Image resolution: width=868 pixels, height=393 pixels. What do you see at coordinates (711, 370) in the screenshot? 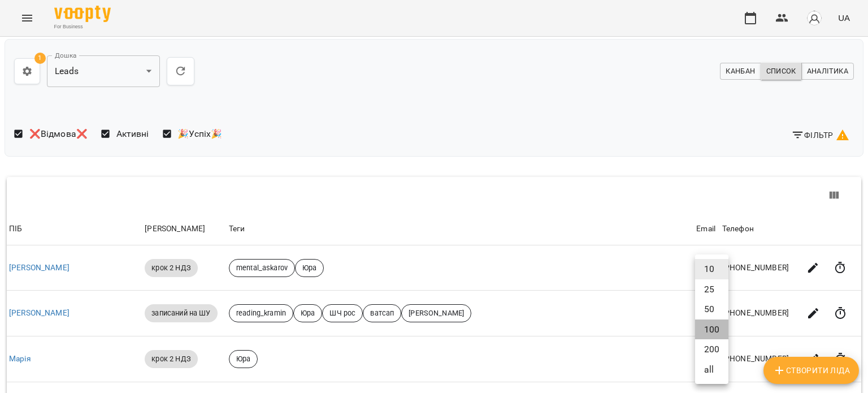
I see `li: all` at bounding box center [711, 370].